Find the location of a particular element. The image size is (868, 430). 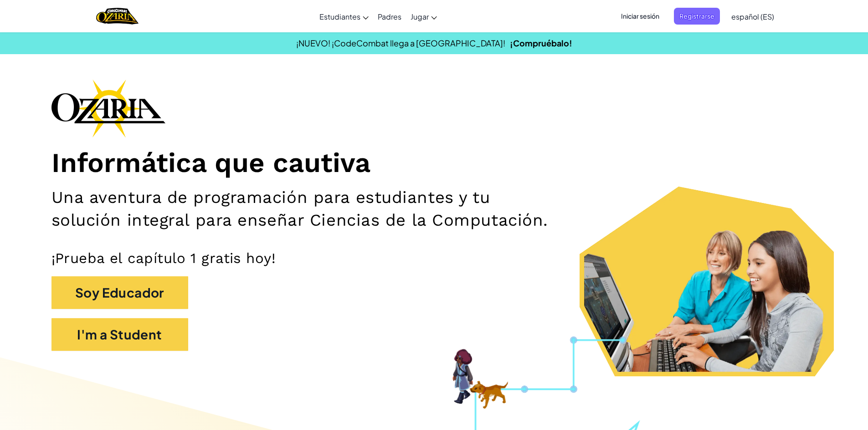

a: Ozaria by CodeCombat logo is located at coordinates (117, 16).